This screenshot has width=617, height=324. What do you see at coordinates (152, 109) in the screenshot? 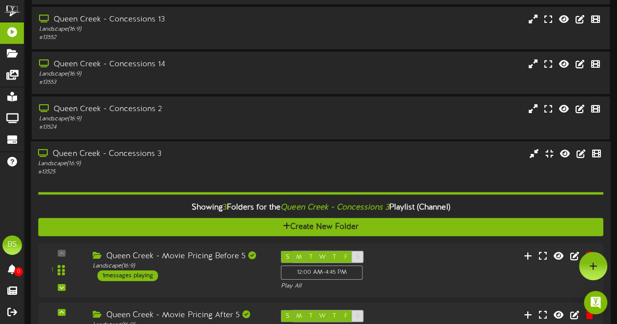
I see `div: Queen Creek - Concessions 2` at bounding box center [152, 109].